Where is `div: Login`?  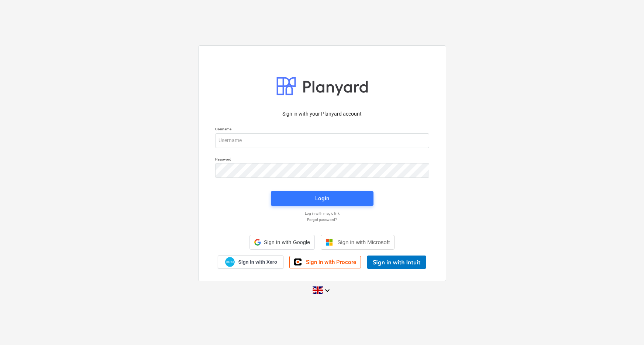 div: Login is located at coordinates (322, 199).